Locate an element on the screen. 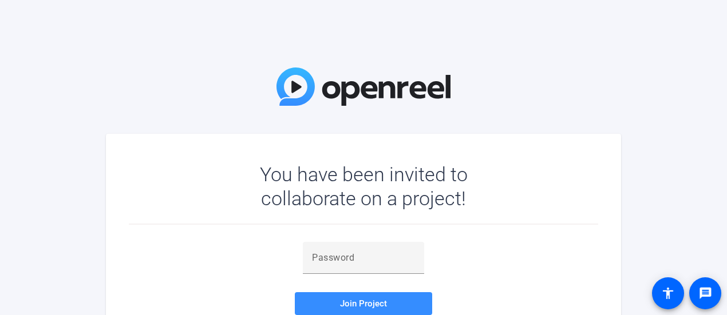 The height and width of the screenshot is (315, 727). mat-icon: message is located at coordinates (705, 294).